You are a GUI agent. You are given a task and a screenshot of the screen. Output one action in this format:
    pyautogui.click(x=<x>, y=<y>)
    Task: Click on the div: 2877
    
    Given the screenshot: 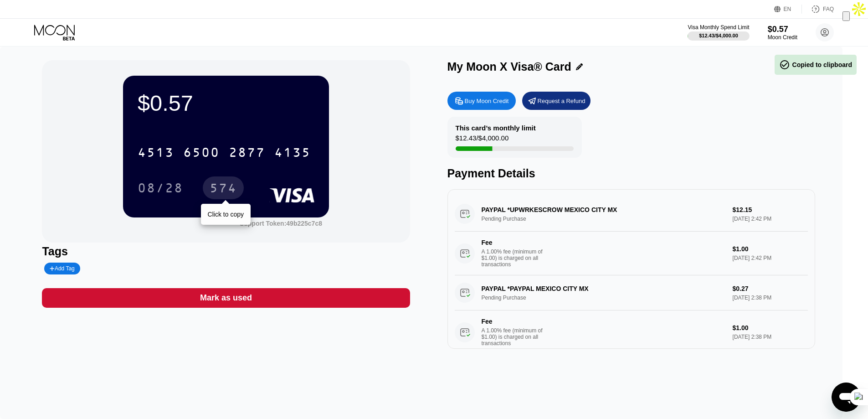 What is the action you would take?
    pyautogui.click(x=247, y=154)
    